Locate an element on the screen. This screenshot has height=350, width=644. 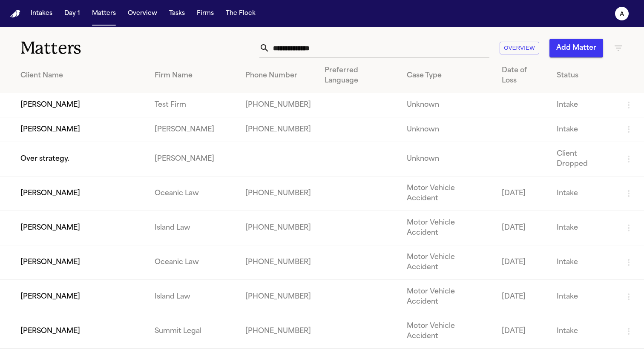
a: The Flock is located at coordinates (240, 13).